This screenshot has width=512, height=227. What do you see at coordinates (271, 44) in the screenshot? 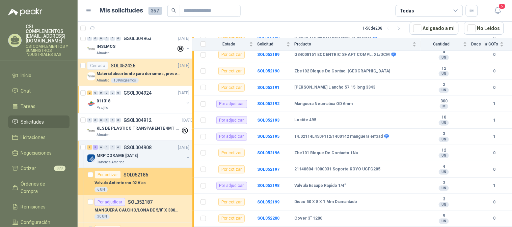
I see `span: Solicitud` at bounding box center [271, 44].